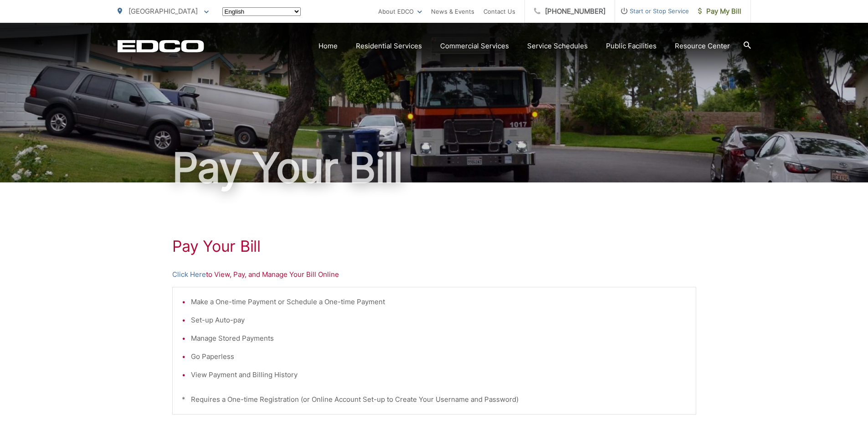  I want to click on li: View Payment and Billing History, so click(439, 375).